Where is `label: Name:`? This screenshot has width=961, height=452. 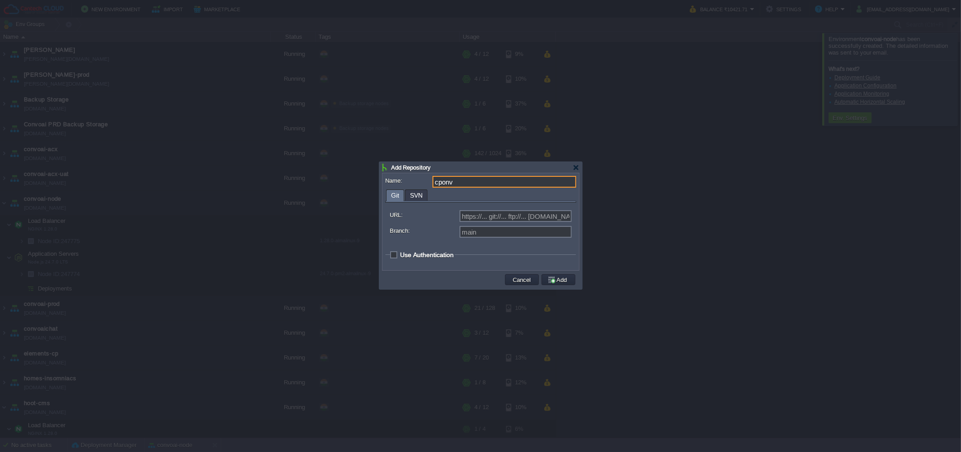
label: Name: is located at coordinates (408, 180).